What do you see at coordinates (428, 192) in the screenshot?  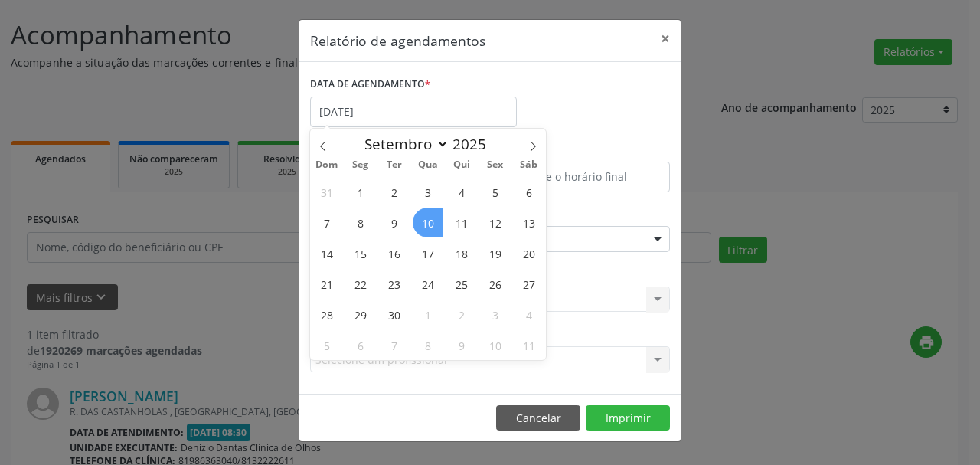 I see `span: Setembro 3, 2025` at bounding box center [428, 192].